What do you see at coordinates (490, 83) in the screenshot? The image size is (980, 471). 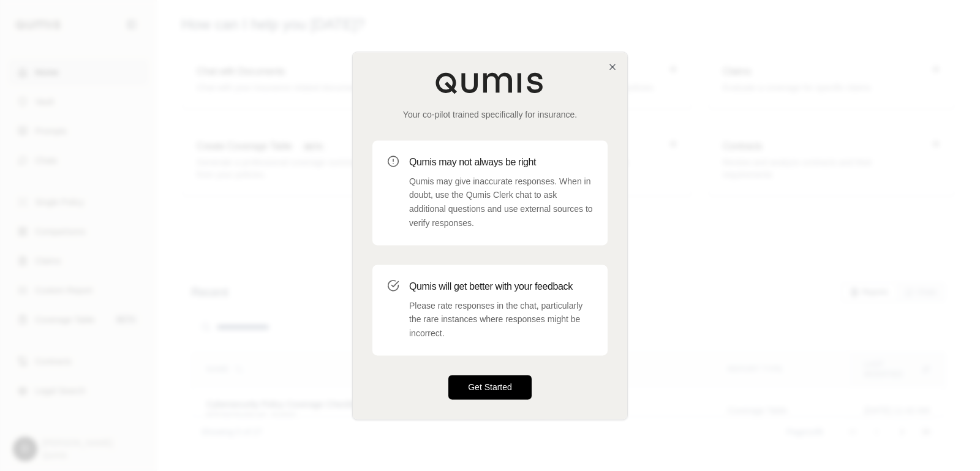 I see `img: Qumis Logo` at bounding box center [490, 83].